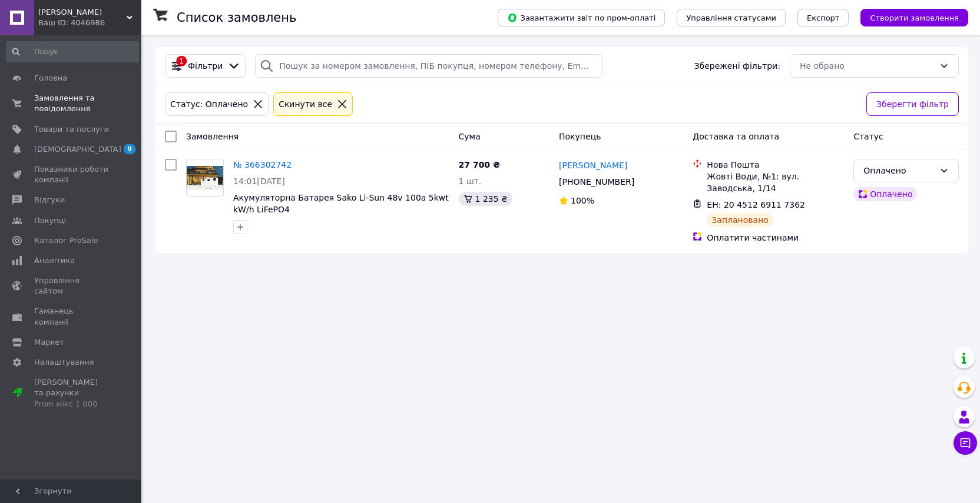 This screenshot has width=980, height=503. Describe the element at coordinates (582, 201) in the screenshot. I see `span: 100%` at that location.